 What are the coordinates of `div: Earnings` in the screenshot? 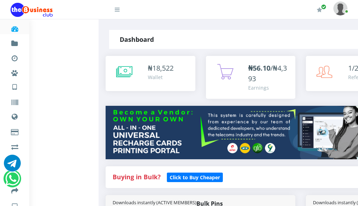 It's located at (269, 88).